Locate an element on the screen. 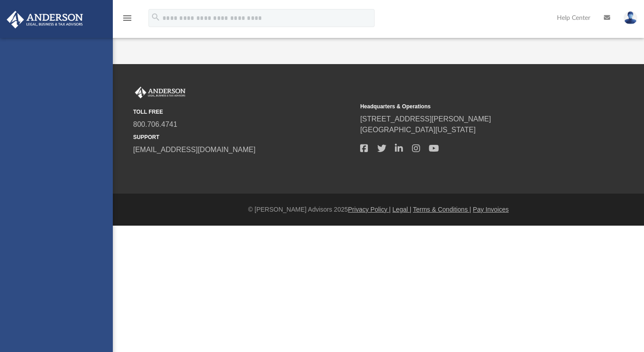  a: Legal | is located at coordinates (402, 210).